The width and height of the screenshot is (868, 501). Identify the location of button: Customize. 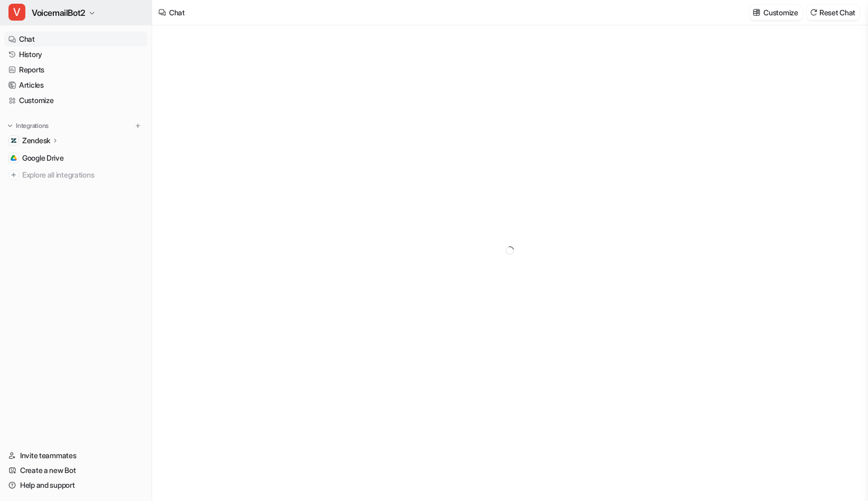
(776, 12).